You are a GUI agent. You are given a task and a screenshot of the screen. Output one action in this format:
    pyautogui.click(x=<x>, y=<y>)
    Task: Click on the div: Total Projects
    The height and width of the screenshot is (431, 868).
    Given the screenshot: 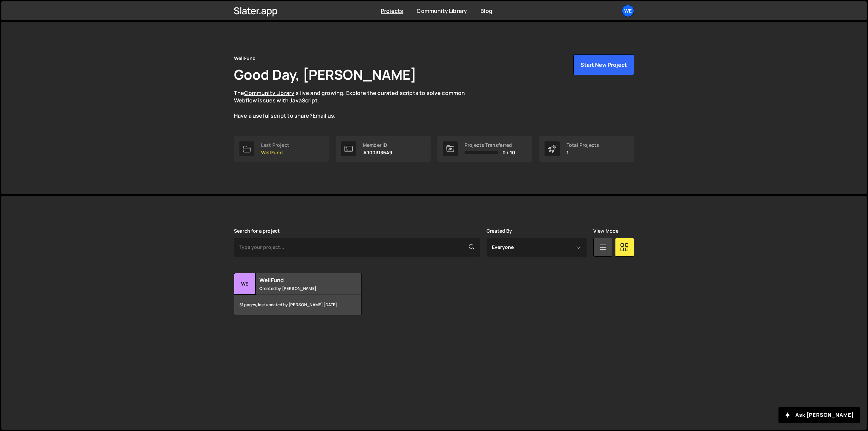 What is the action you would take?
    pyautogui.click(x=583, y=145)
    